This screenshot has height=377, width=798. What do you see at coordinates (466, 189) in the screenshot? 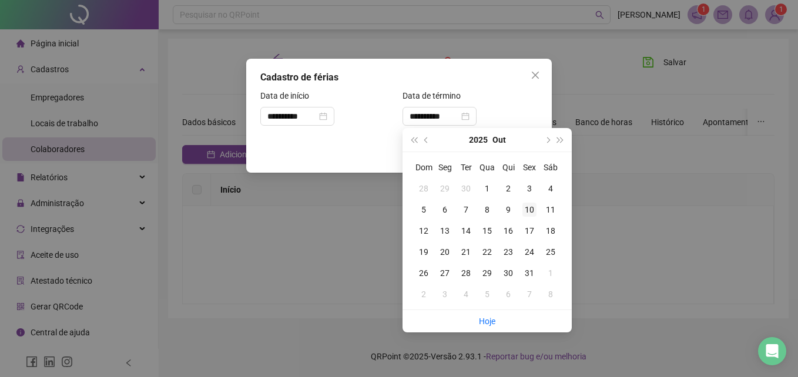
I see `td: 2025-09-30` at bounding box center [466, 189].